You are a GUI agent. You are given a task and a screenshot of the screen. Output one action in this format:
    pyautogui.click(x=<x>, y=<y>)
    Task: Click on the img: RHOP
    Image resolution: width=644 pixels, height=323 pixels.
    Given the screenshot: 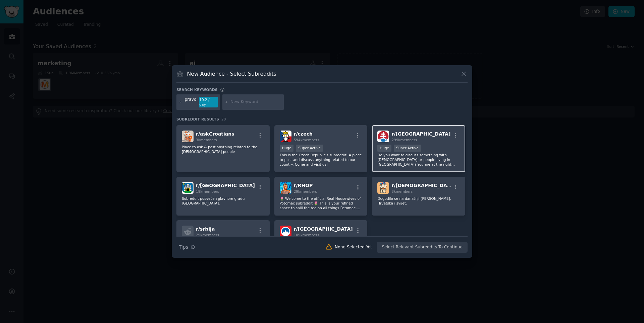 What is the action you would take?
    pyautogui.click(x=285, y=188)
    